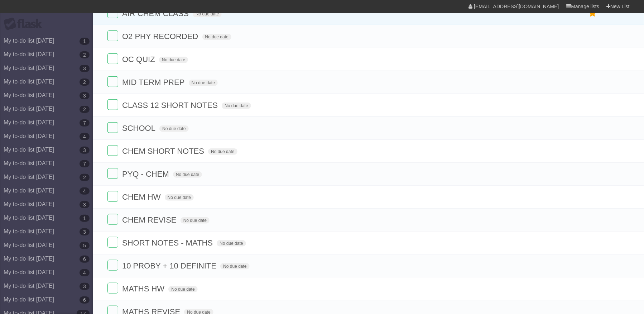  I want to click on span: MID TERM PREP, so click(154, 82).